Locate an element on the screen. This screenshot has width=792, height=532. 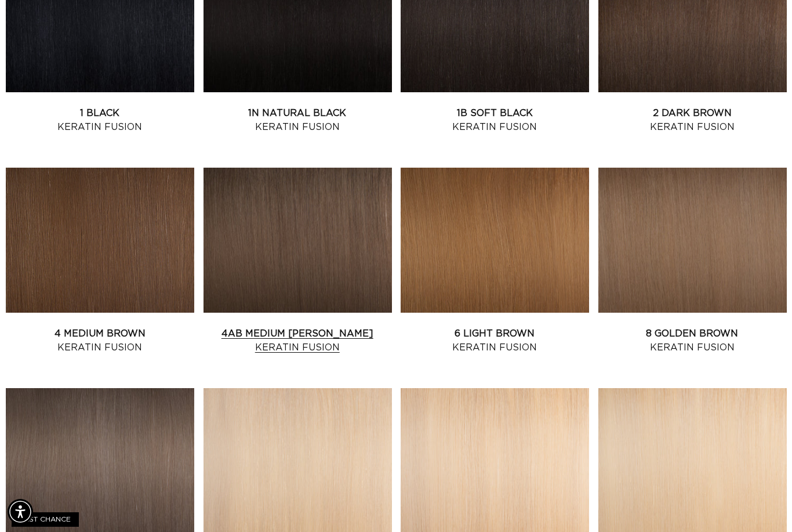
a: 4 Medium Brown Keratin Fusion is located at coordinates (100, 341).